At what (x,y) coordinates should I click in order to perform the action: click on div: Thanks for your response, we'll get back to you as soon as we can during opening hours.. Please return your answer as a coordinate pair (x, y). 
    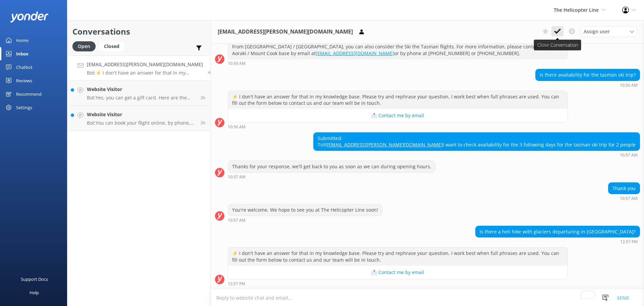
    Looking at the image, I should click on (332, 167).